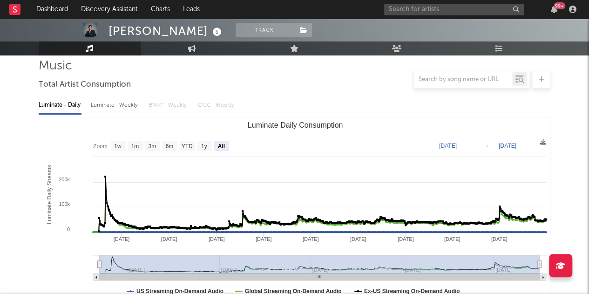 The width and height of the screenshot is (589, 294). What do you see at coordinates (49, 194) in the screenshot?
I see `text: Luminate Daily Streams` at bounding box center [49, 194].